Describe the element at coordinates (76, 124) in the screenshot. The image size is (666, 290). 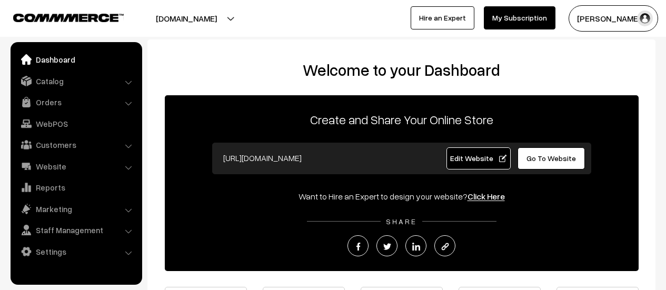
I see `a: WebPOS` at that location.